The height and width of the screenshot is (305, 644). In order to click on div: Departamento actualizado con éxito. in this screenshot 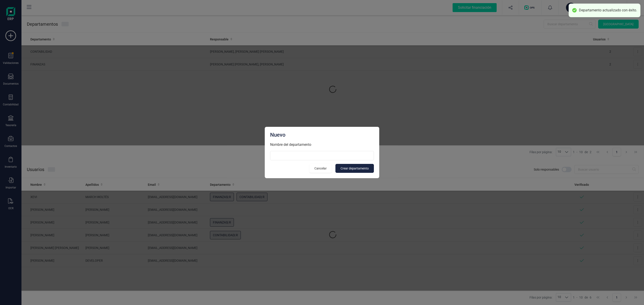, I will do `click(608, 10)`.